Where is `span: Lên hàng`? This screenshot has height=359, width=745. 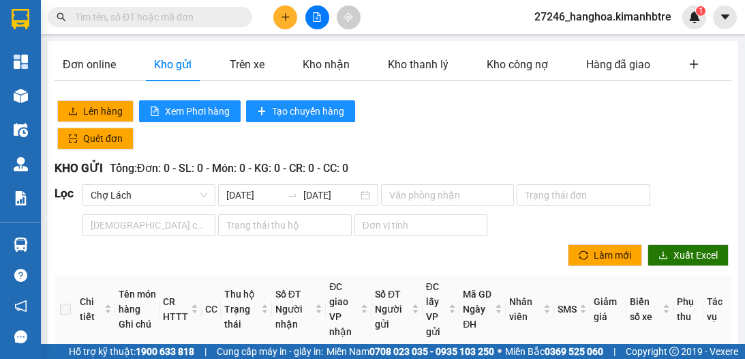
span: Lên hàng is located at coordinates (103, 111).